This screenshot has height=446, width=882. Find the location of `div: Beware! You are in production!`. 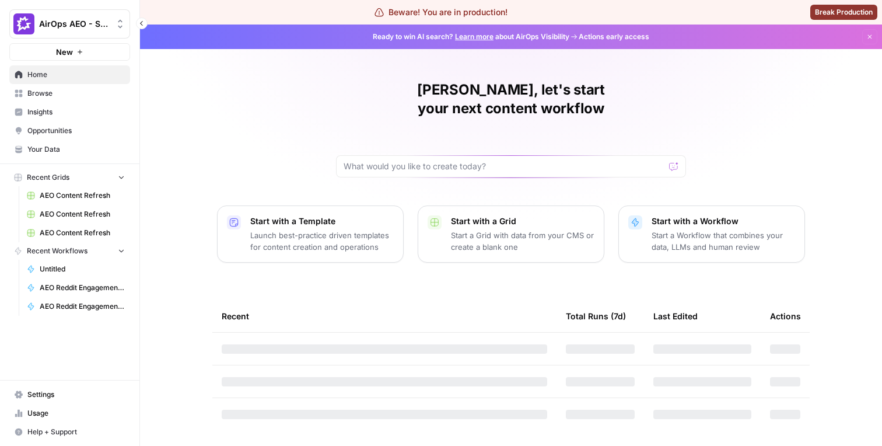

div: Beware! You are in production! is located at coordinates (441, 12).